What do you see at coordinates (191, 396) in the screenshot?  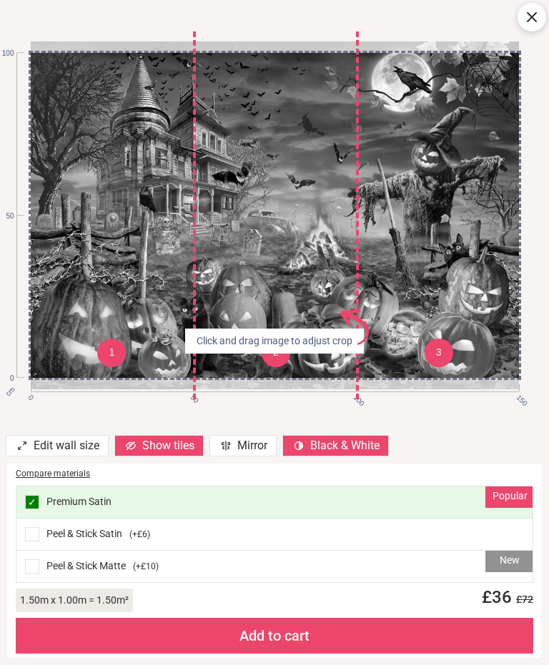 I see `span: 50` at bounding box center [191, 396].